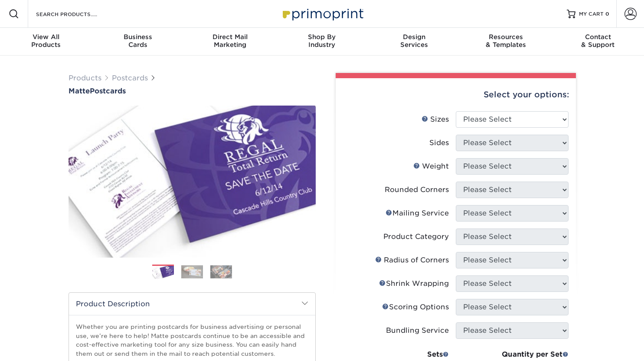 This screenshot has width=644, height=361. What do you see at coordinates (322, 41) in the screenshot?
I see `div: Industry` at bounding box center [322, 41].